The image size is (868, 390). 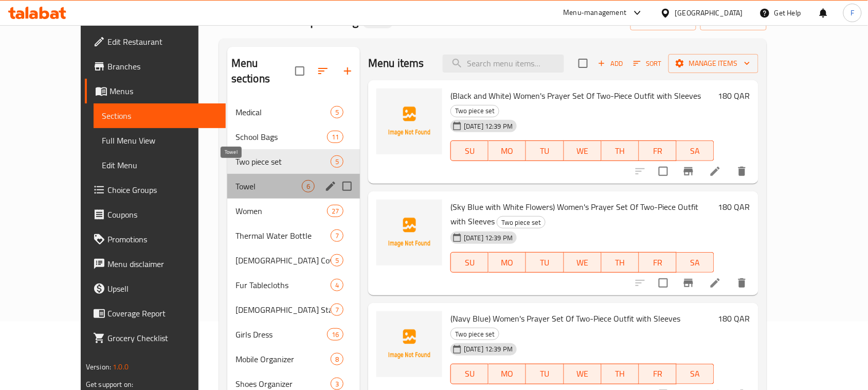 What do you see at coordinates (545, 374) in the screenshot?
I see `button: TU` at bounding box center [545, 374].